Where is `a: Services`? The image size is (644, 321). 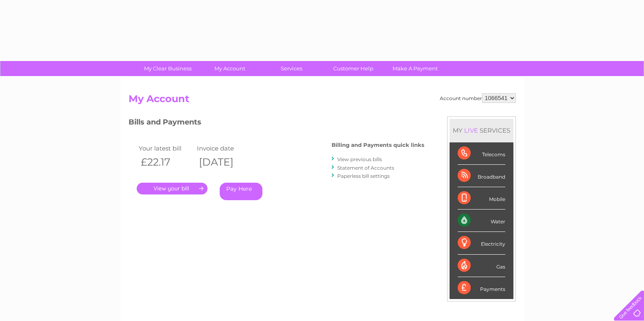
a: Services is located at coordinates (291, 68).